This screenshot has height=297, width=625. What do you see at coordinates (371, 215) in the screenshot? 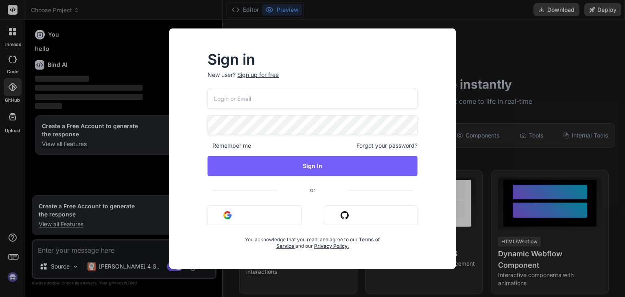
I see `button: Sign in with Github` at bounding box center [371, 215].